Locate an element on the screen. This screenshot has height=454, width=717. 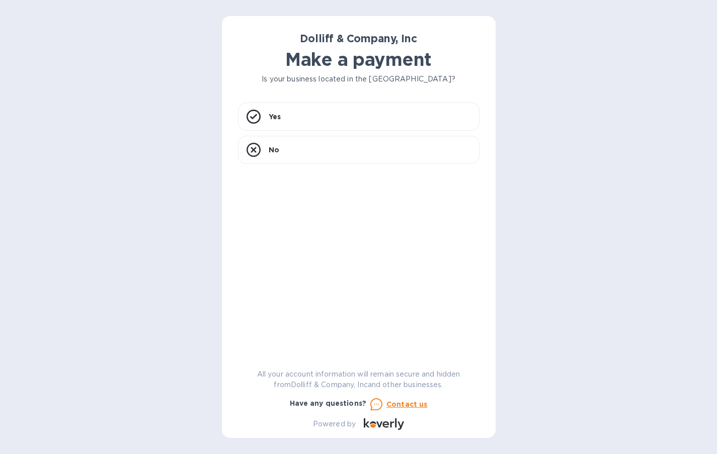
b: Dolliff & Company, Inc is located at coordinates (358, 38).